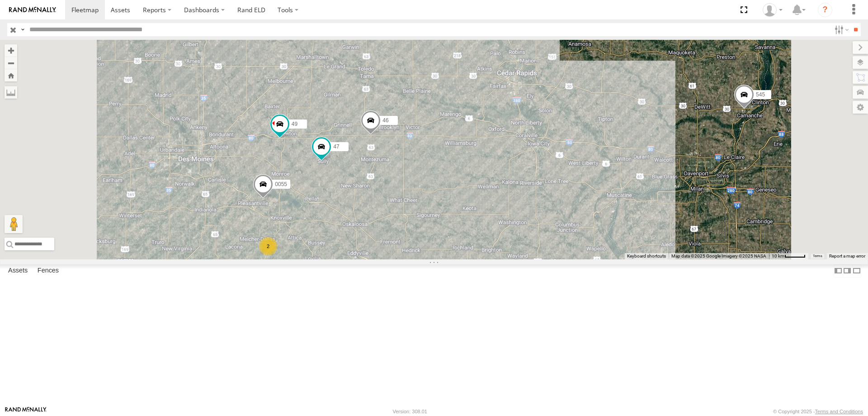 The width and height of the screenshot is (868, 416). What do you see at coordinates (818, 411) in the screenshot?
I see `div: © Copyright 2025 -` at bounding box center [818, 411].